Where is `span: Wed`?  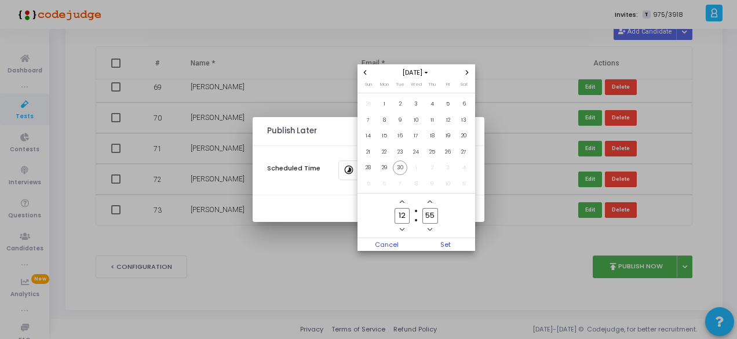 span: Wed is located at coordinates (416, 84).